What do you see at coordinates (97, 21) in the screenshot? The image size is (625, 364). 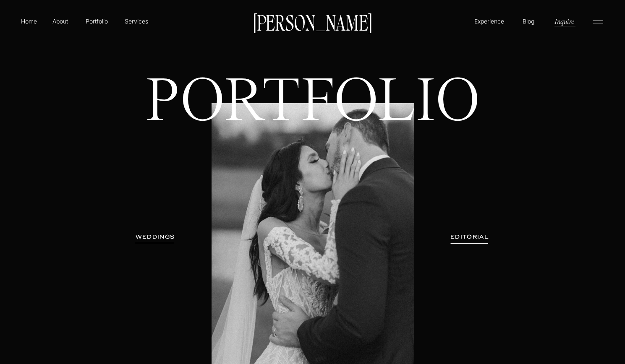 I see `a: Portfolio` at bounding box center [97, 21].